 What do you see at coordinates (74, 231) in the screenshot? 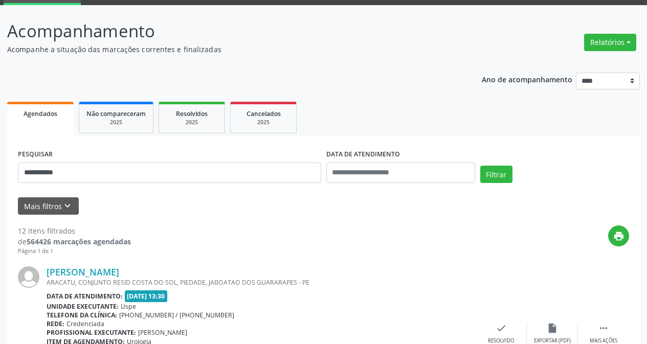
I see `div: 12 itens filtrados` at bounding box center [74, 231].